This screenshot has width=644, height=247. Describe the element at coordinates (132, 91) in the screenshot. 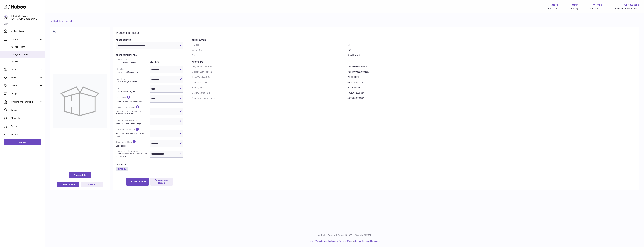

I see `strong: Cost of 1 inventory item` at that location.